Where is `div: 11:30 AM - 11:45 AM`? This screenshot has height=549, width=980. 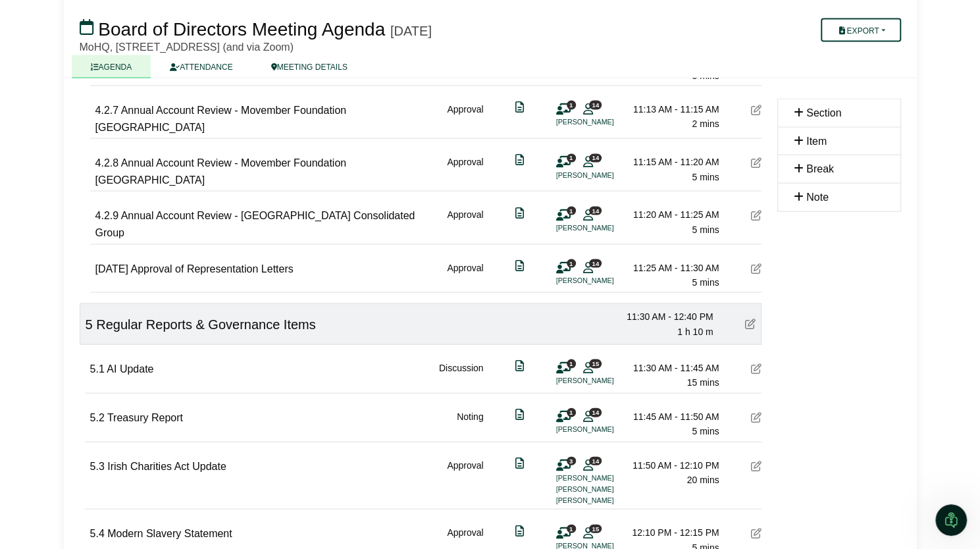 div: 11:30 AM - 11:45 AM is located at coordinates (673, 368).